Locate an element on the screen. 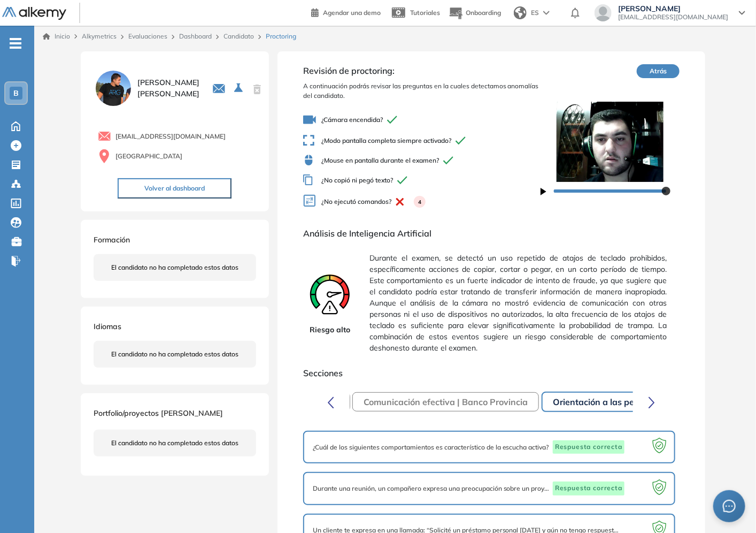 The image size is (756, 533). span: Revisión de proctoring: is located at coordinates (422, 71).